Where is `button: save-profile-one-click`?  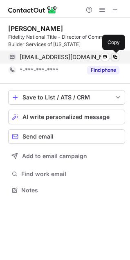 button: save-profile-one-click is located at coordinates (67, 98).